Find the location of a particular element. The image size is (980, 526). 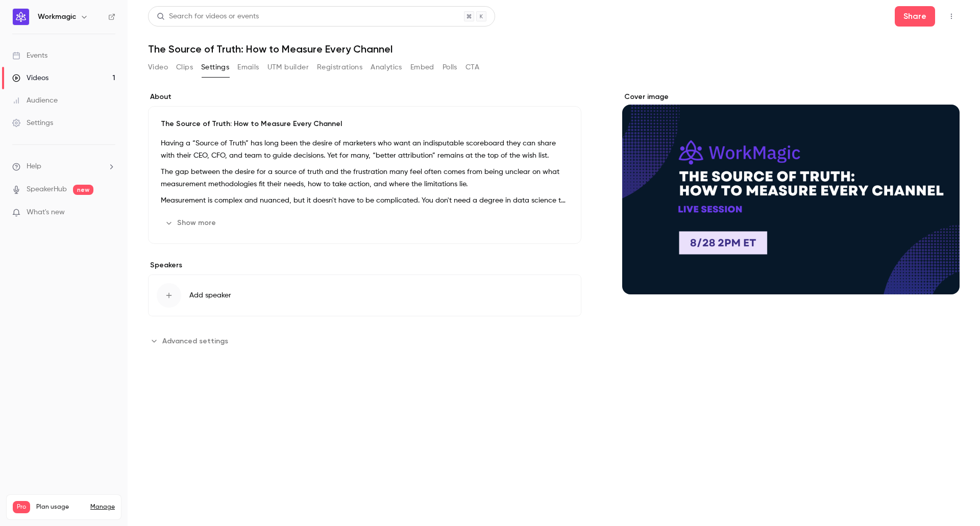

div: Settings is located at coordinates (32, 123).